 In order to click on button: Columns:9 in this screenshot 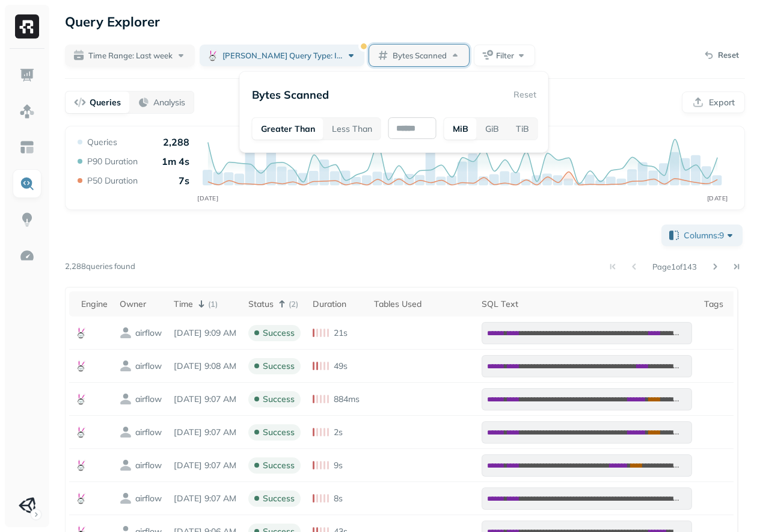, I will do `click(701, 235)`.